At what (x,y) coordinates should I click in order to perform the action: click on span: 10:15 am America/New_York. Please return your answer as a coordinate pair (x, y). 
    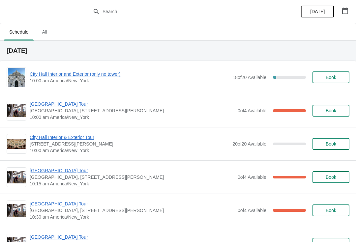
    Looking at the image, I should click on (132, 184).